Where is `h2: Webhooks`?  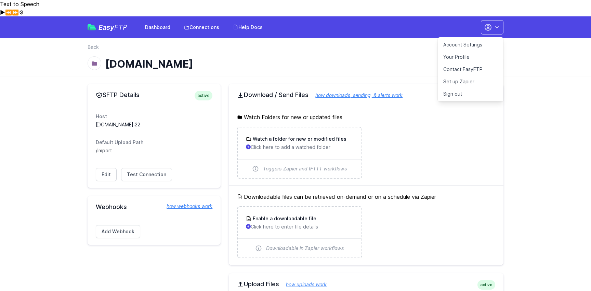
h2: Webhooks is located at coordinates (154, 207).